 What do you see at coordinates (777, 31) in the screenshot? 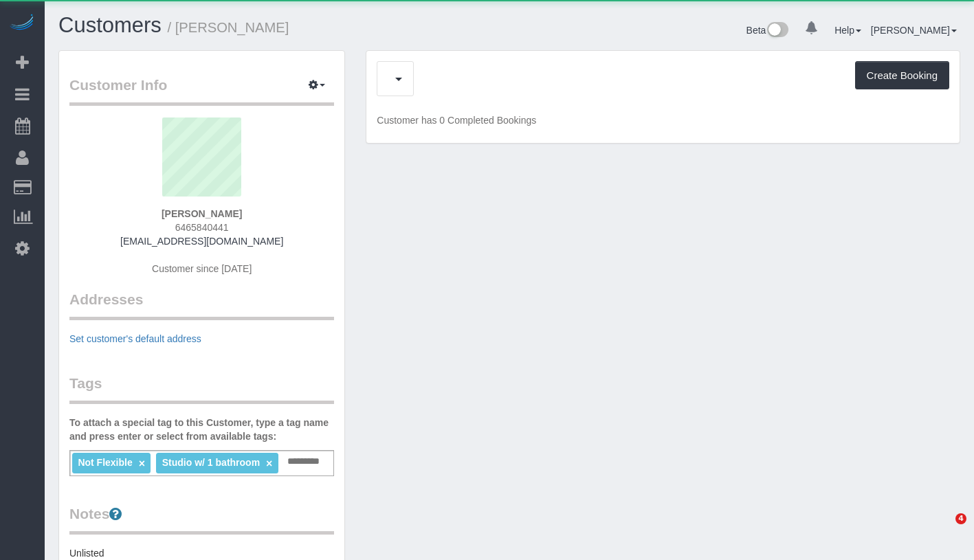
I see `img: New interface` at bounding box center [777, 31].